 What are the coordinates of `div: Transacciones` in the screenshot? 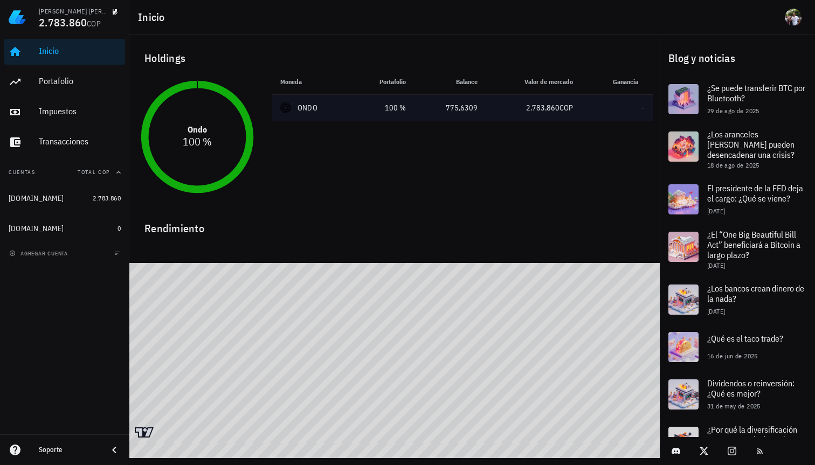 It's located at (80, 141).